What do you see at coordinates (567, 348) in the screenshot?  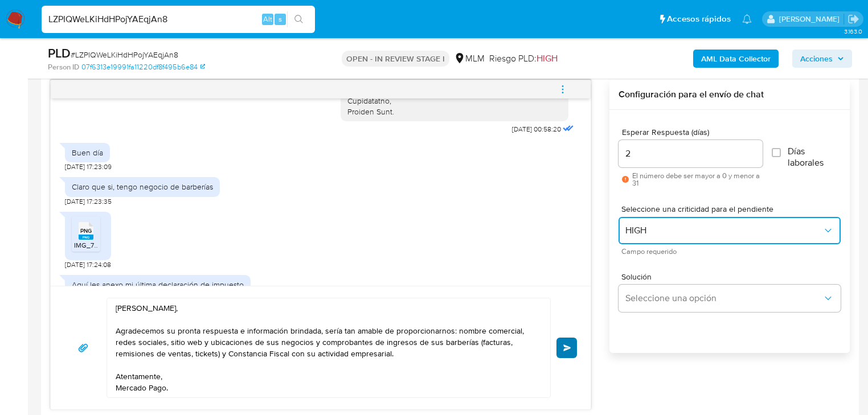 I see `span: Enviar` at bounding box center [567, 348].